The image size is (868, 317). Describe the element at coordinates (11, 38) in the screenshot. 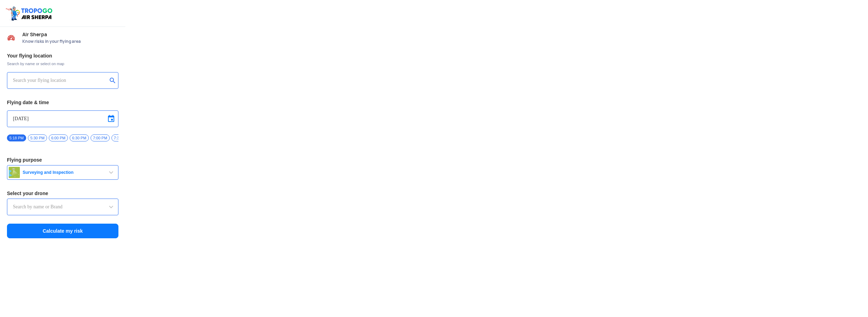

I see `img: Risk Scores` at that location.